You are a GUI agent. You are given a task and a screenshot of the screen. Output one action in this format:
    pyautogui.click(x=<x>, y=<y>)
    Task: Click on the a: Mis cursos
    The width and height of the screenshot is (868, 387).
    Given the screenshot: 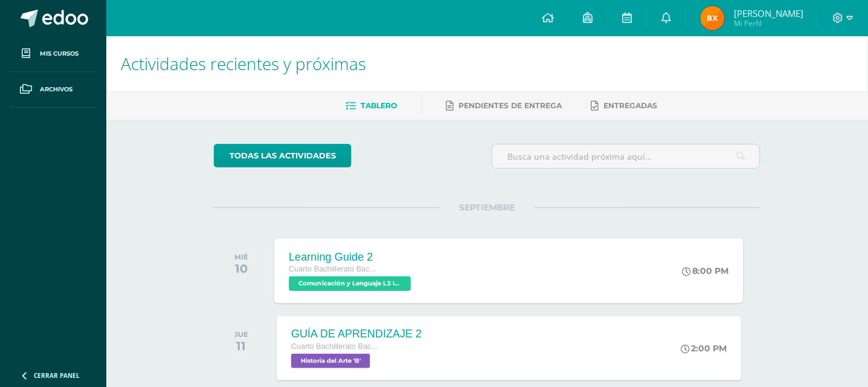 What is the action you would take?
    pyautogui.click(x=53, y=54)
    